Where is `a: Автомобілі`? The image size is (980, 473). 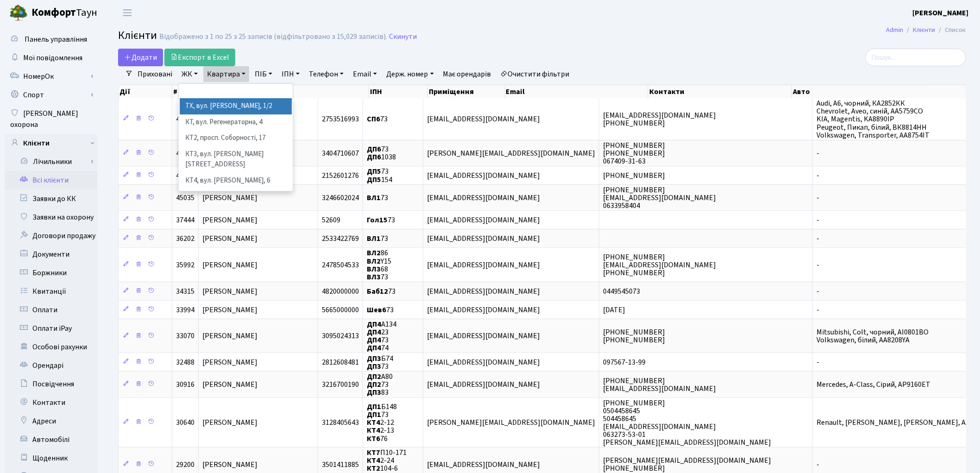
a: Автомобілі is located at coordinates (51, 440).